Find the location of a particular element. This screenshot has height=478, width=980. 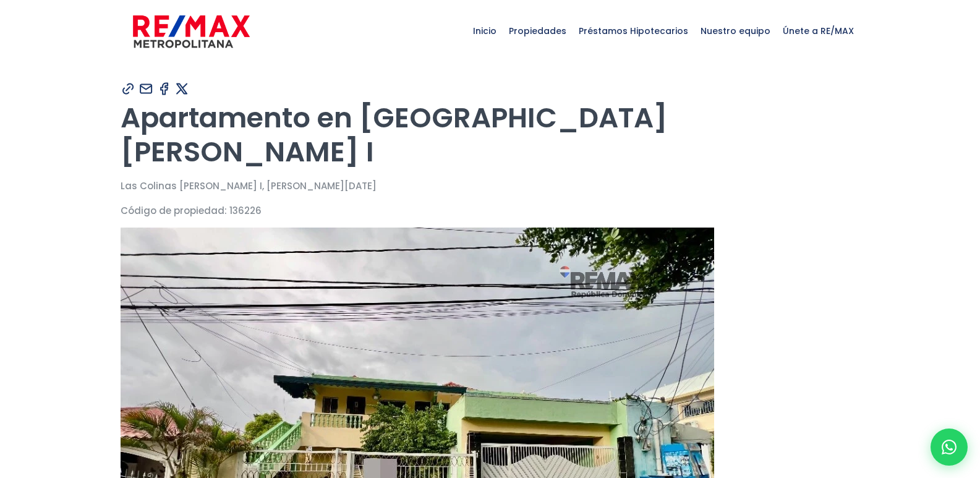

span: Únete a RE/MAX is located at coordinates (818, 31).